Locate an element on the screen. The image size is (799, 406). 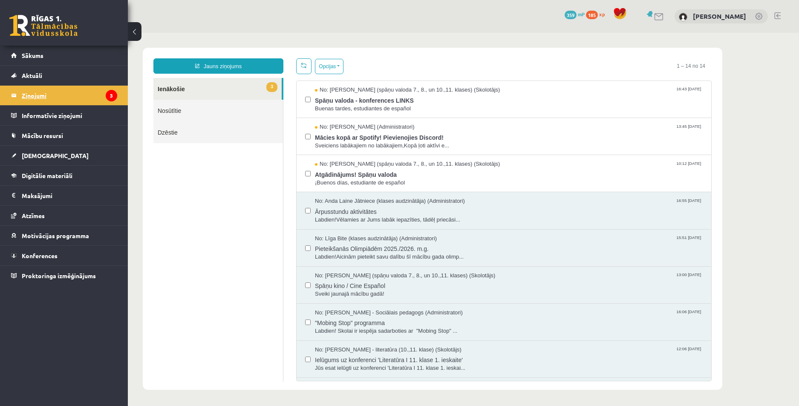
span: Labdien!Vēlamies ar Jums labāk iepazīties, tādēļ priecāsi... is located at coordinates (381, 187).